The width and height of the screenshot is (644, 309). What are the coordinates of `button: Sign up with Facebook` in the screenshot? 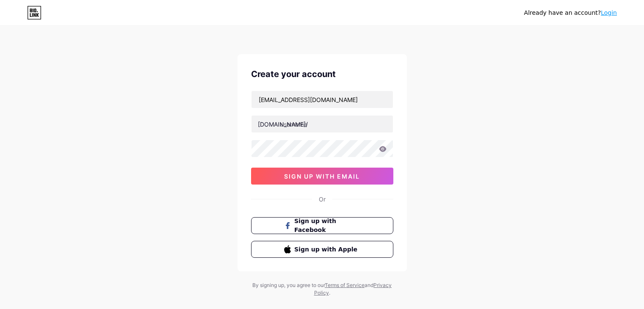 It's located at (322, 226).